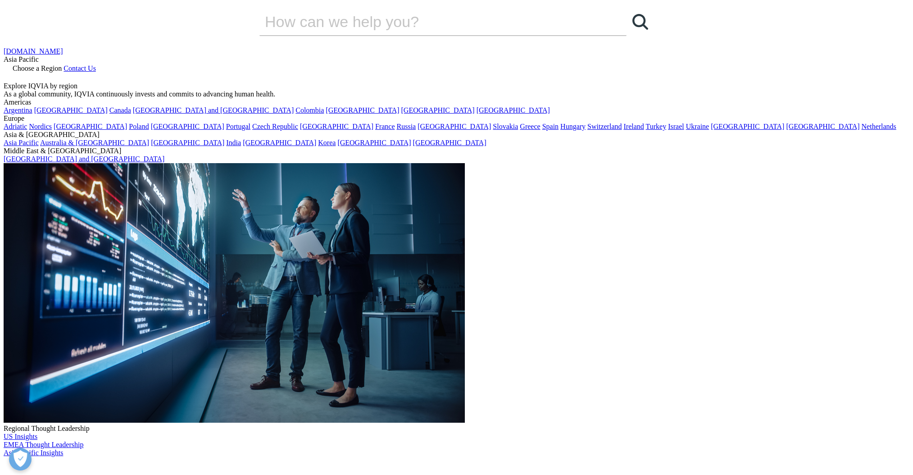 This screenshot has height=475, width=913. Describe the element at coordinates (456, 59) in the screenshot. I see `div: Asia Pacific` at that location.